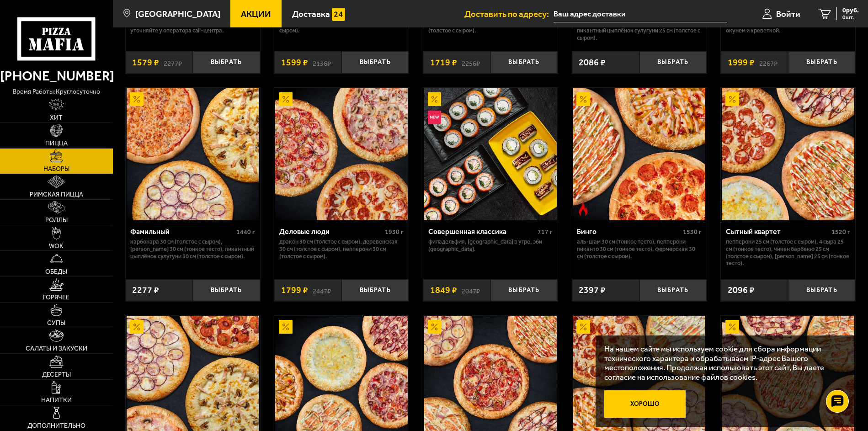 The height and width of the screenshot is (431, 868). What do you see at coordinates (56, 297) in the screenshot?
I see `span: Горячее` at bounding box center [56, 297].